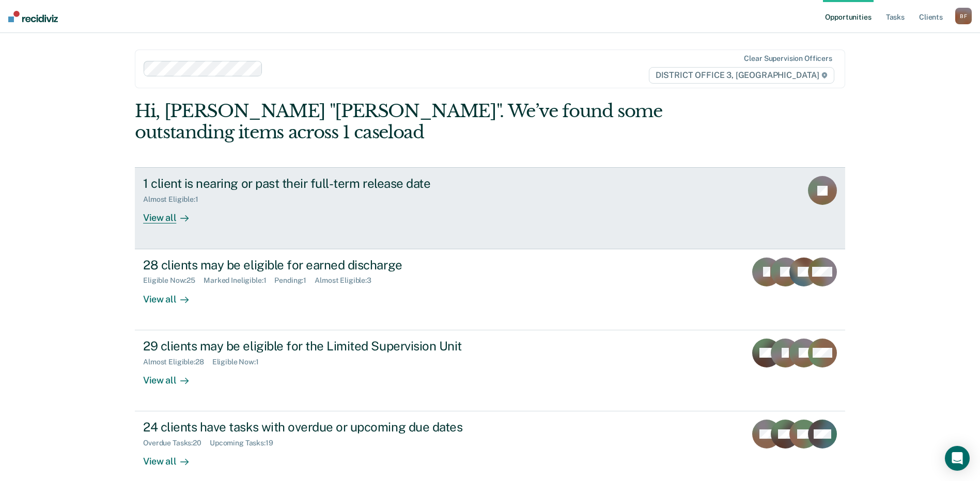 The height and width of the screenshot is (481, 980). What do you see at coordinates (175, 200) in the screenshot?
I see `div: Almost Eligible : 1` at bounding box center [175, 200].